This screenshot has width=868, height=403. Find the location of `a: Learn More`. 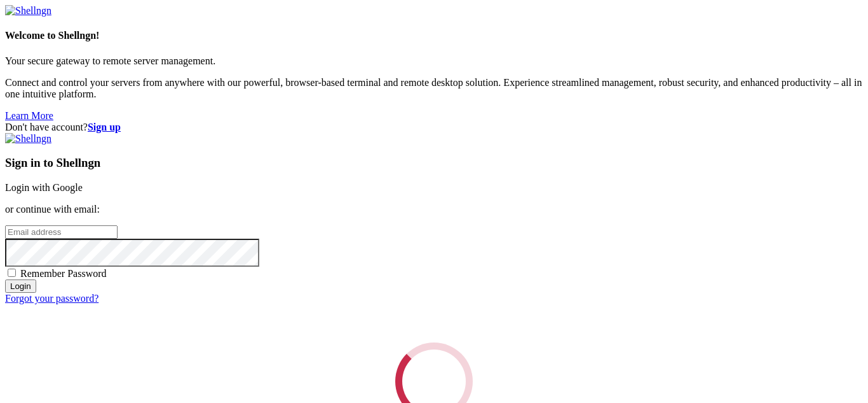

a: Learn More is located at coordinates (29, 115).